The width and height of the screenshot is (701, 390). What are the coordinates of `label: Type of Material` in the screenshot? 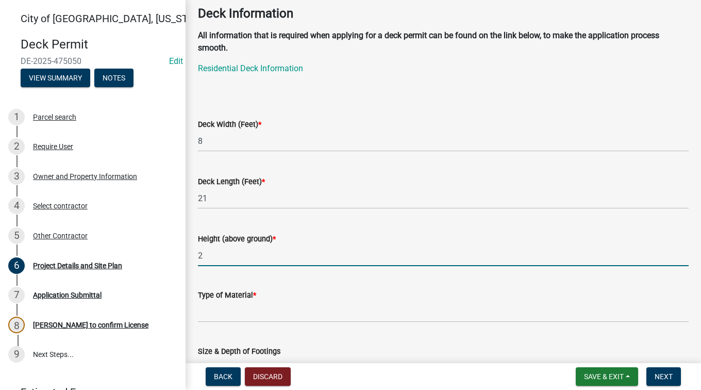 It's located at (227, 295).